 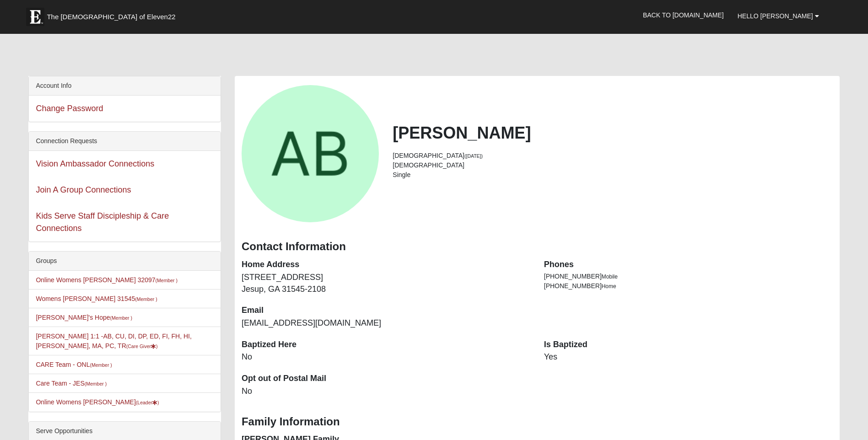 I want to click on div: Account Info, so click(x=124, y=86).